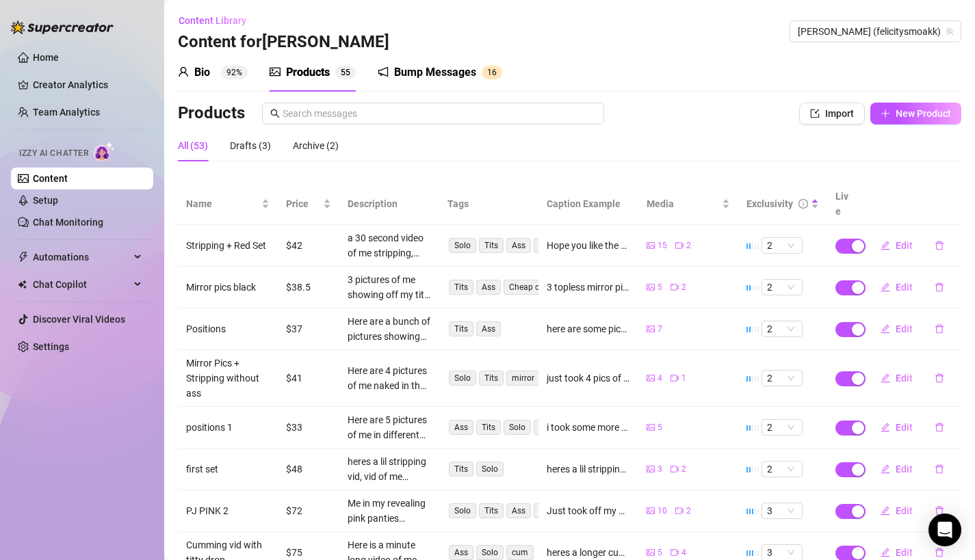  I want to click on span: Chat Copilot, so click(81, 285).